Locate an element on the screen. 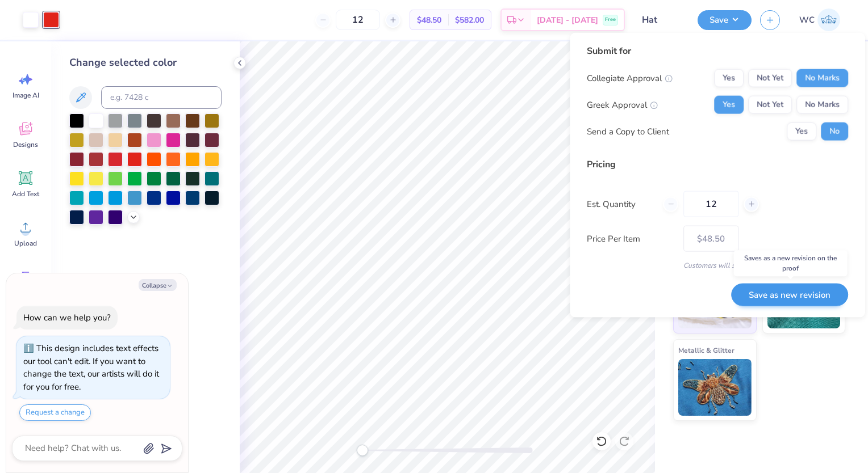 The width and height of the screenshot is (868, 473). div: This design includes text effects our tool can't edit. If you want to change the text, our artist... is located at coordinates (91, 368).